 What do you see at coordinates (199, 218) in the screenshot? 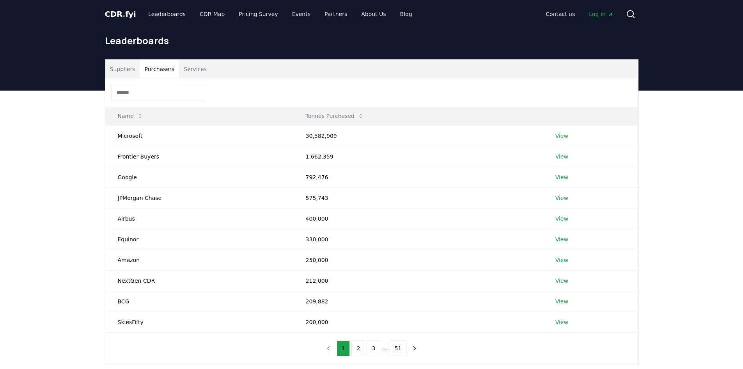
I see `td: Airbus` at bounding box center [199, 218].